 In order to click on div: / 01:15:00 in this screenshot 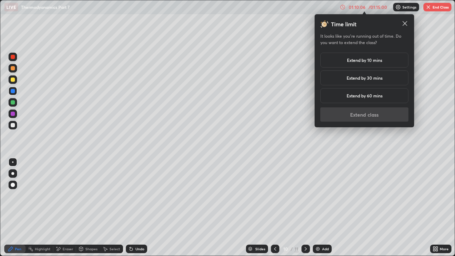, I will do `click(378, 7)`.